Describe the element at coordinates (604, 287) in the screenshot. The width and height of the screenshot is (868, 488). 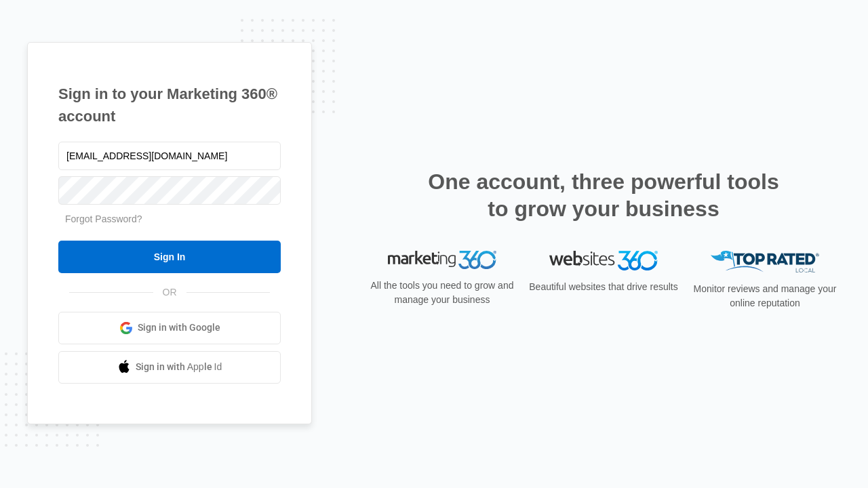
I see `p: Beautiful websites that drive results` at that location.